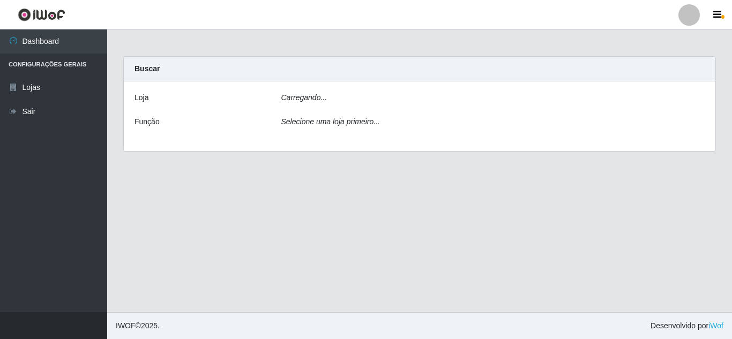 The width and height of the screenshot is (732, 339). Describe the element at coordinates (138, 326) in the screenshot. I see `span: © 2025 .` at that location.